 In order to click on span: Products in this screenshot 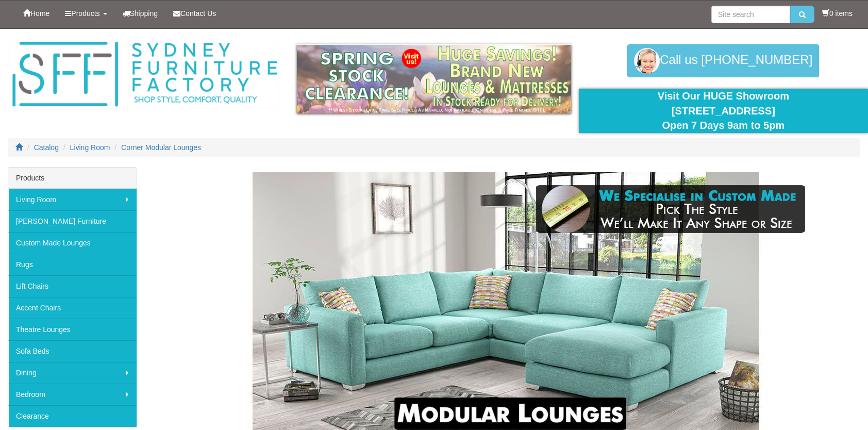, I will do `click(85, 14)`.